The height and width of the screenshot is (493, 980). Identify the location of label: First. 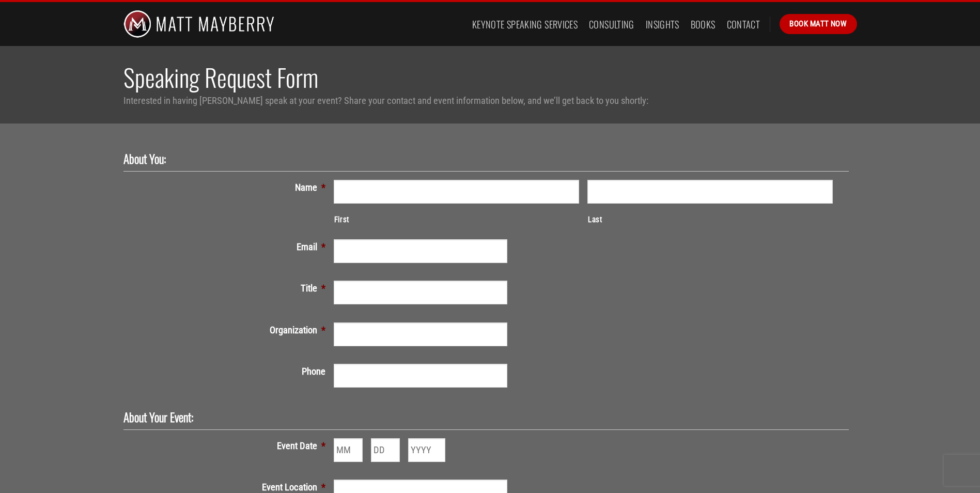
(456, 220).